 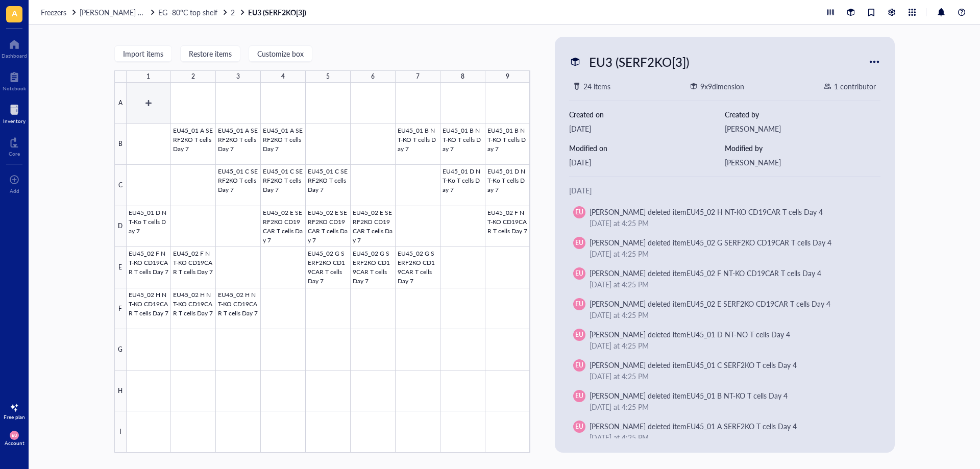 What do you see at coordinates (121, 226) in the screenshot?
I see `div: D` at bounding box center [121, 226].